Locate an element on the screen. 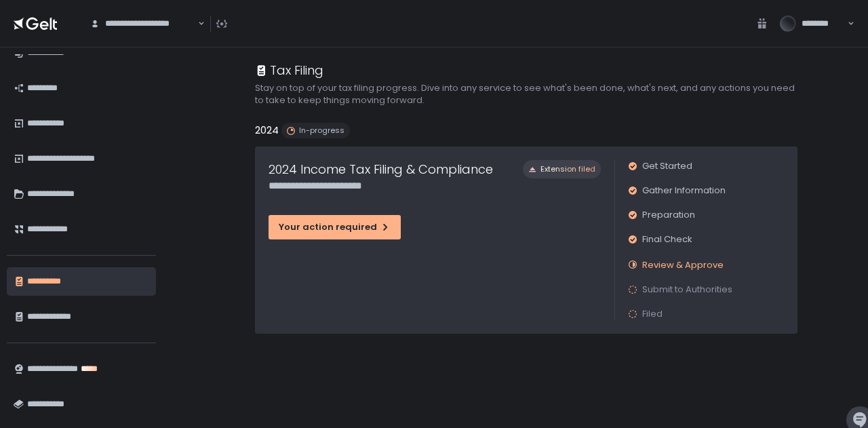 This screenshot has height=428, width=868. span: Gather Information is located at coordinates (683, 191).